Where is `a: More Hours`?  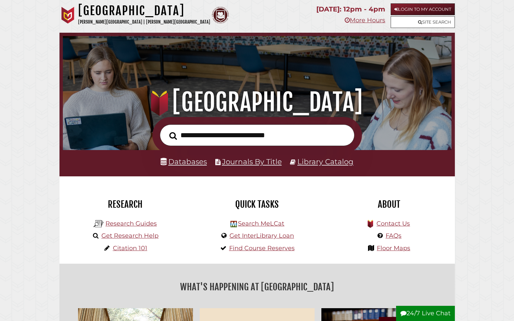 a: More Hours is located at coordinates (365, 20).